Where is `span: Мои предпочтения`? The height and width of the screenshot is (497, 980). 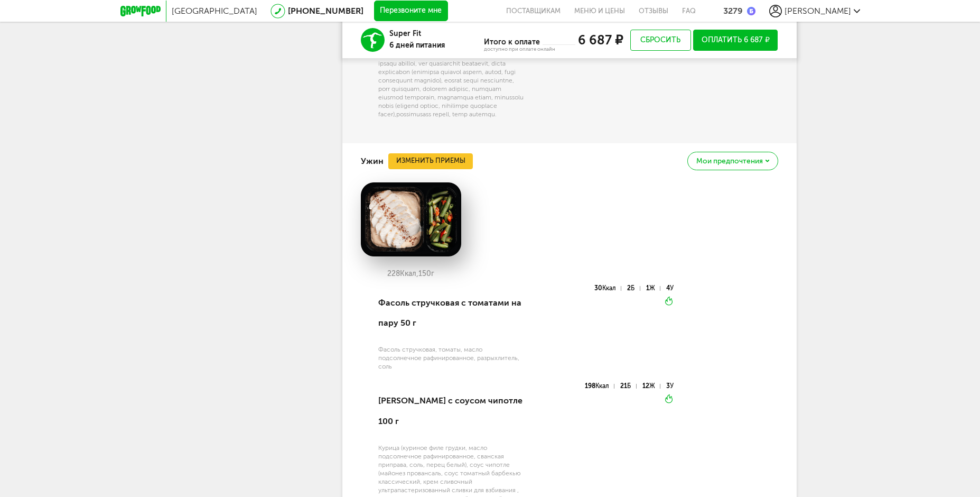
span: Мои предпочтения is located at coordinates (730, 162).